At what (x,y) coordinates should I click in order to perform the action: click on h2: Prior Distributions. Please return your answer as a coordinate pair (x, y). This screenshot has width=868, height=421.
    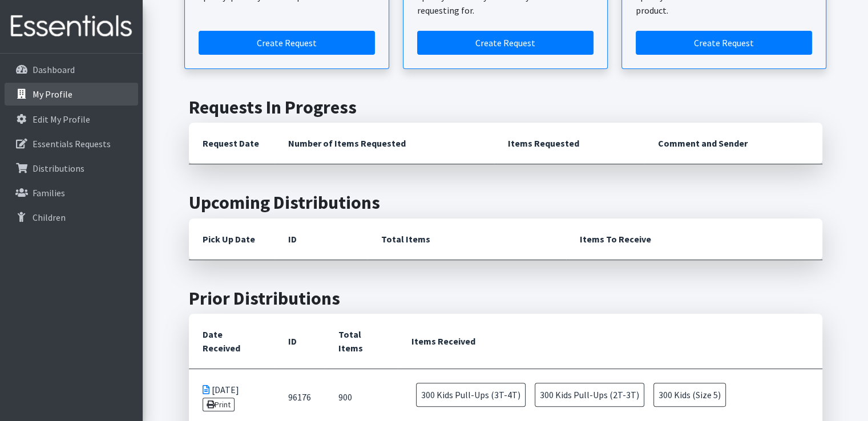
    Looking at the image, I should click on (506, 298).